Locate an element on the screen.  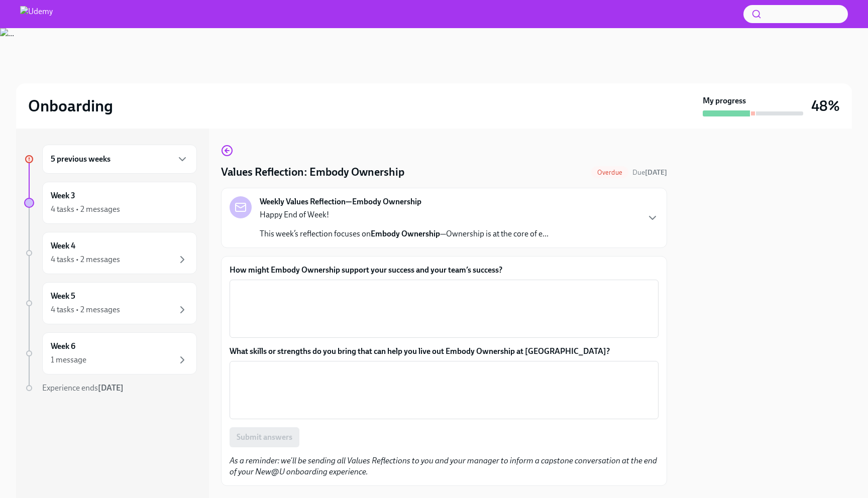
h6: 5 previous weeks is located at coordinates (81, 159).